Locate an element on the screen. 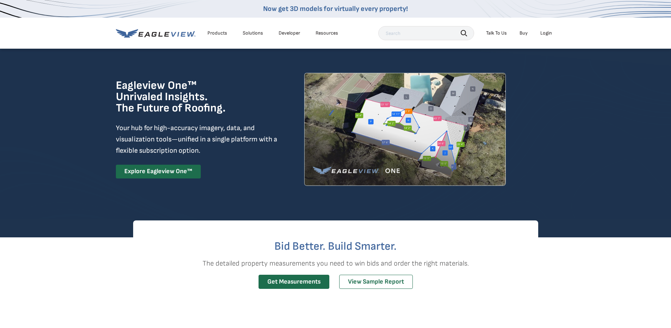 This screenshot has width=671, height=328. p: The detailed property measurements you need to win bids and order the right materials. is located at coordinates (336, 263).